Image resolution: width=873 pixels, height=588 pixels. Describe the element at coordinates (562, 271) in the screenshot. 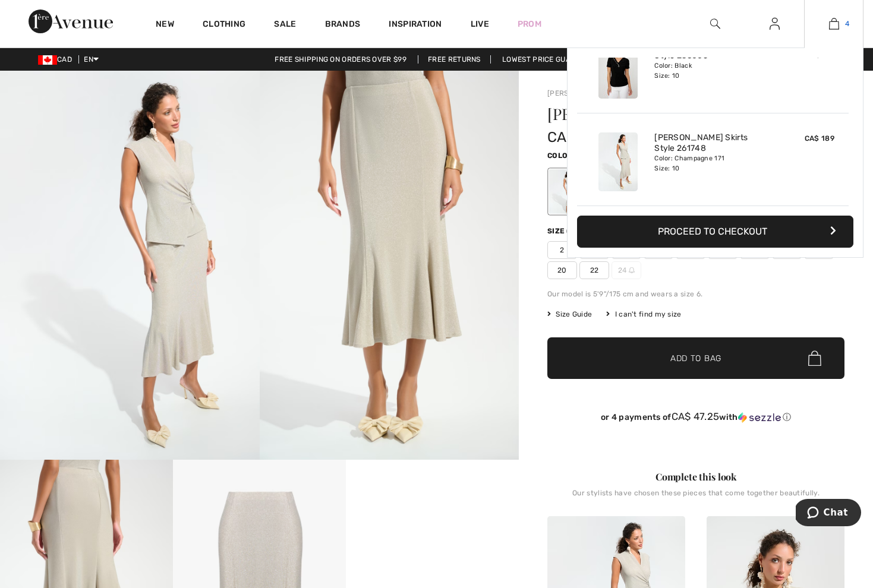

I see `span: 20` at that location.